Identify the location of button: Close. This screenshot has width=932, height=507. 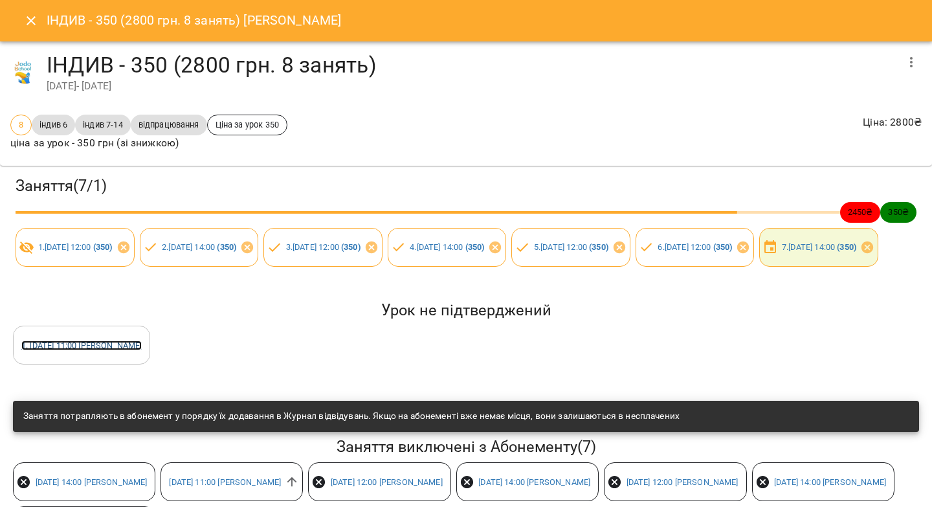
(31, 21).